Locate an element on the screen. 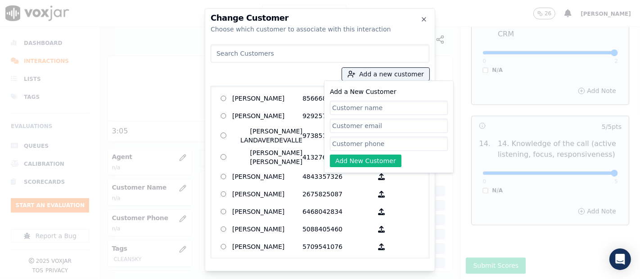 This screenshot has height=279, width=640. p: 4843357326 is located at coordinates (337, 177).